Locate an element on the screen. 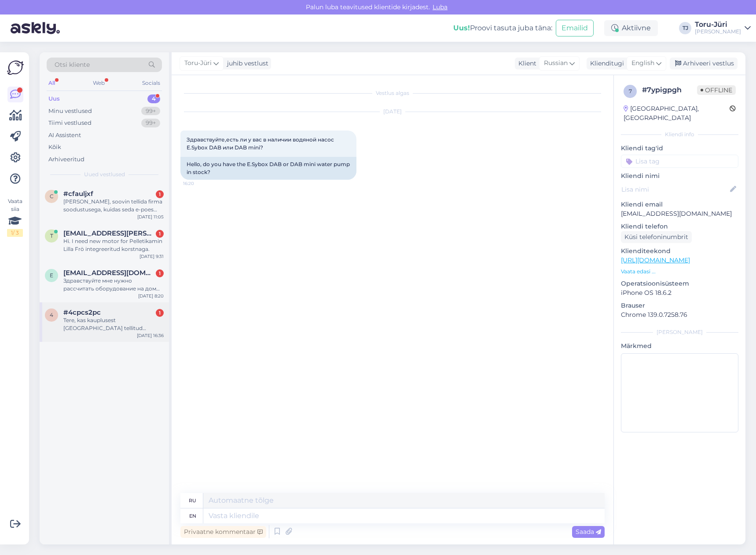  div: Toru-Jüri is located at coordinates (717, 25).